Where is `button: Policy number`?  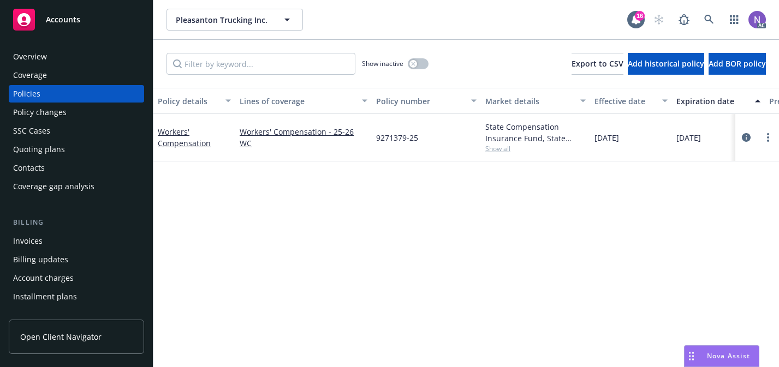 button: Policy number is located at coordinates (426, 101).